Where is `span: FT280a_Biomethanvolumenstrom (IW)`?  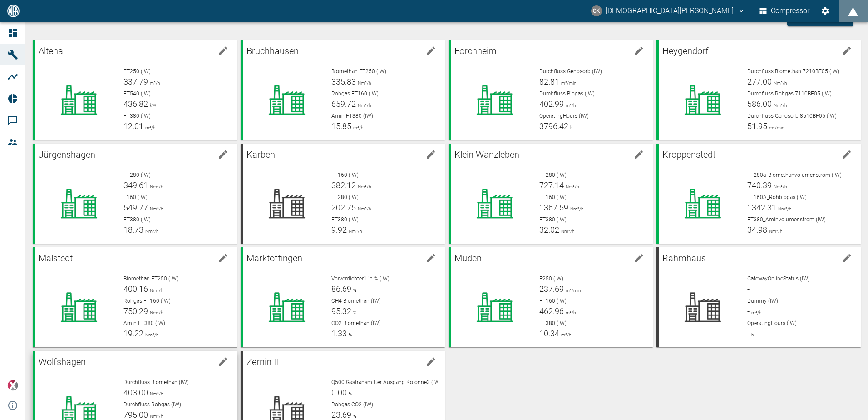 span: FT280a_Biomethanvolumenstrom (IW) is located at coordinates (795, 175).